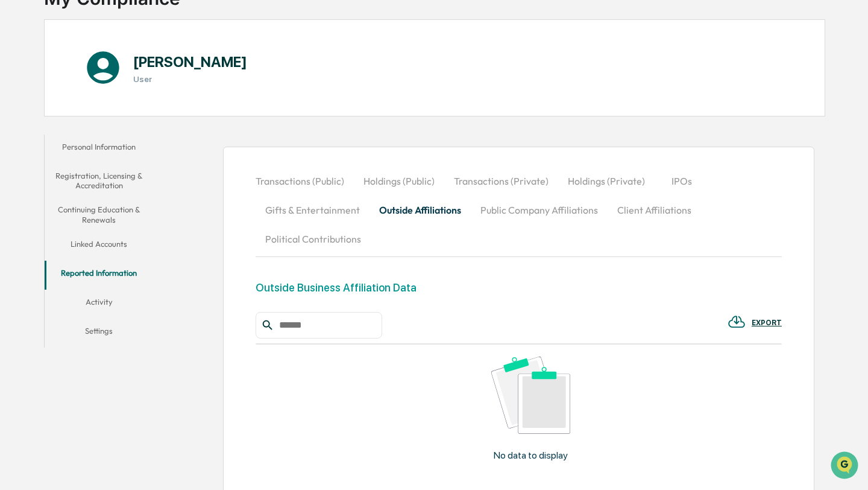  What do you see at coordinates (50, 158) in the screenshot?
I see `span: Preclearance` at bounding box center [50, 158].